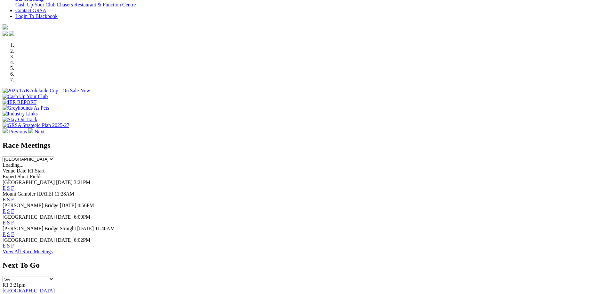 The width and height of the screenshot is (603, 294). Describe the element at coordinates (18, 284) in the screenshot. I see `span: 3:21pm` at that location.